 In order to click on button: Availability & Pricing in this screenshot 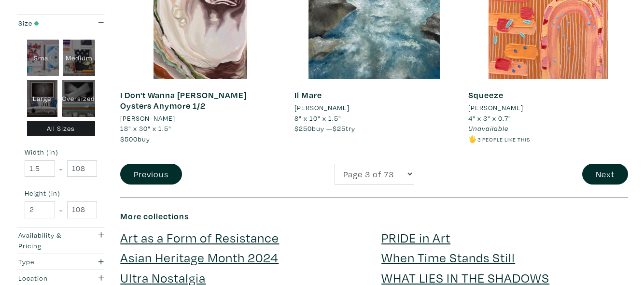, I will do `click(61, 241)`.